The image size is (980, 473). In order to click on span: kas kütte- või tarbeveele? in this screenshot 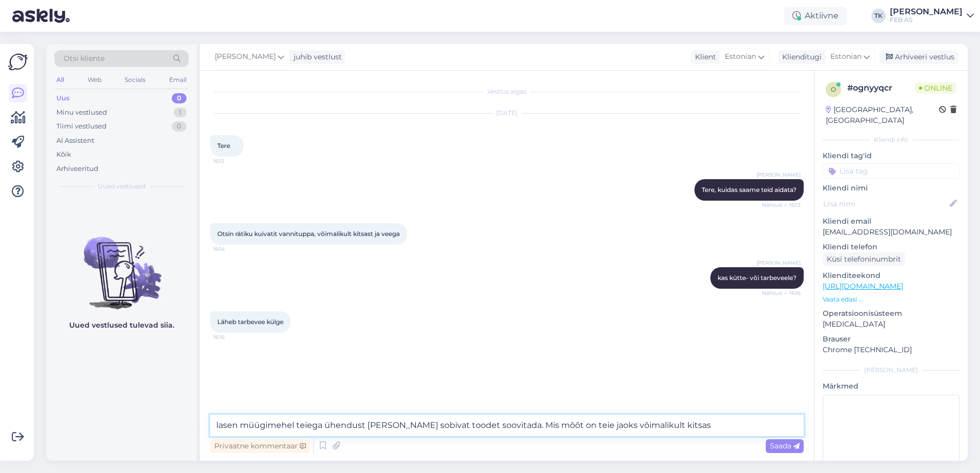, I will do `click(757, 278)`.